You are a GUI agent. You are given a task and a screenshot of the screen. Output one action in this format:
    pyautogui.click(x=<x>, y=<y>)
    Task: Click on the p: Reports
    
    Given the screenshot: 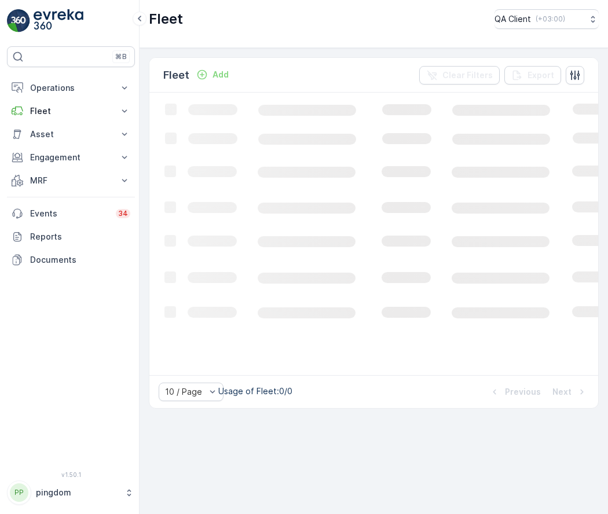 What is the action you would take?
    pyautogui.click(x=80, y=237)
    